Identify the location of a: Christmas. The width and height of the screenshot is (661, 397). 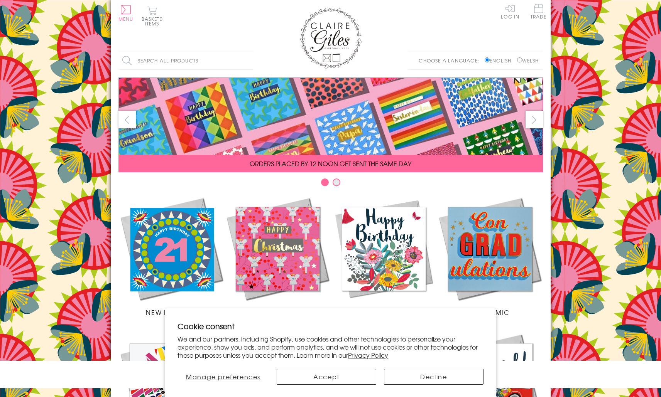
(277, 256).